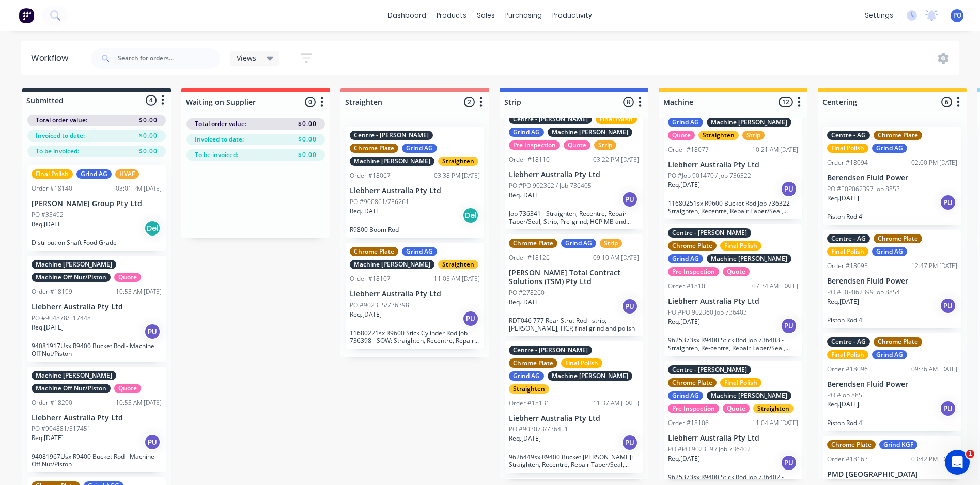 The width and height of the screenshot is (980, 485). Describe the element at coordinates (415, 337) in the screenshot. I see `p: 11680221sx R9600 Stick Cylinder Rod Job 736398 - SOW: Straighten, Recentre, Repair Taper/Seal, St...` at that location.